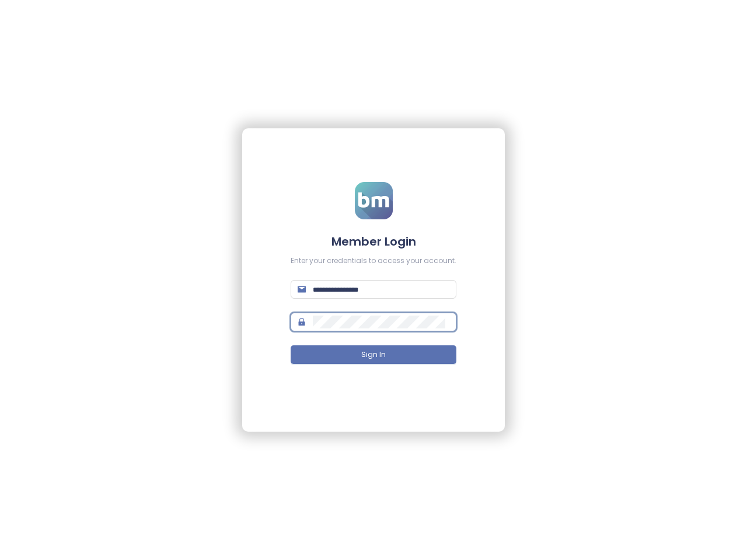  I want to click on span: mail, so click(302, 289).